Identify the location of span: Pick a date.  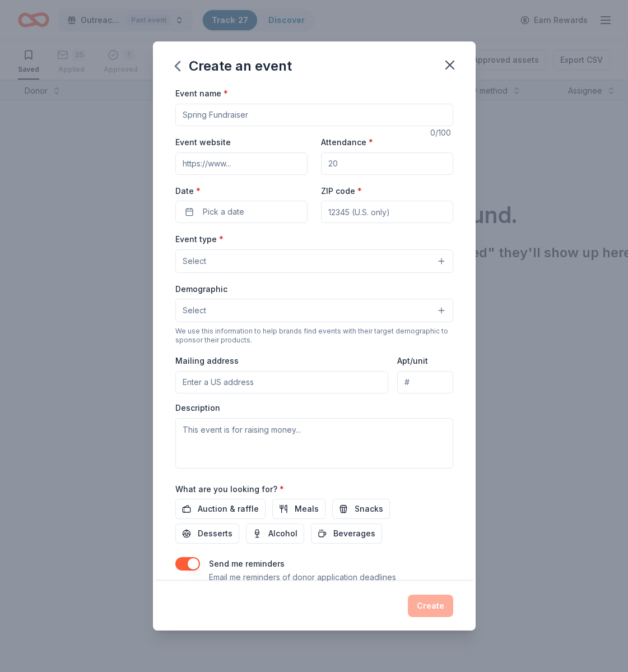
(223, 212).